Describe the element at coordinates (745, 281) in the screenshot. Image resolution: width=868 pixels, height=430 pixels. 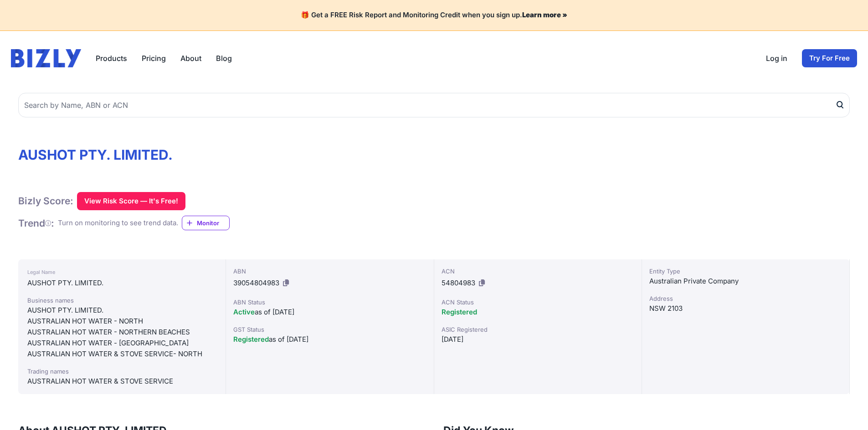
I see `div: Australian Private Company` at that location.